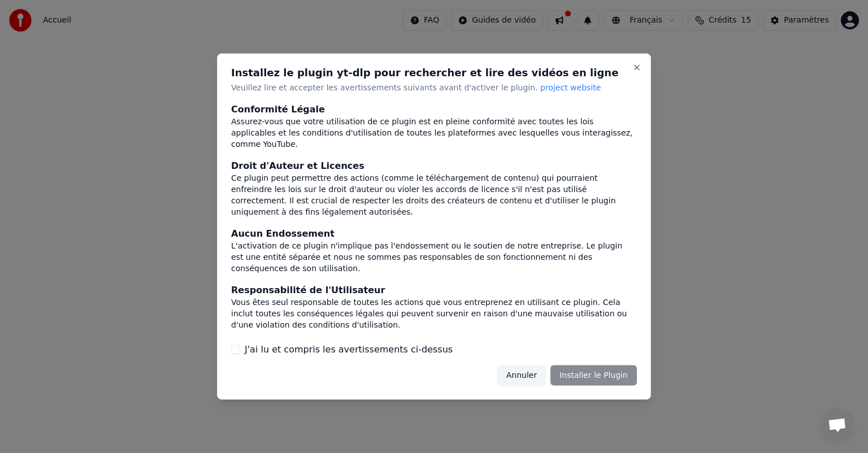  What do you see at coordinates (434, 133) in the screenshot?
I see `div: Assurez-vous que votre utilisation de ce plugin est en pleine conformité avec toutes les lois app...` at bounding box center [434, 133].